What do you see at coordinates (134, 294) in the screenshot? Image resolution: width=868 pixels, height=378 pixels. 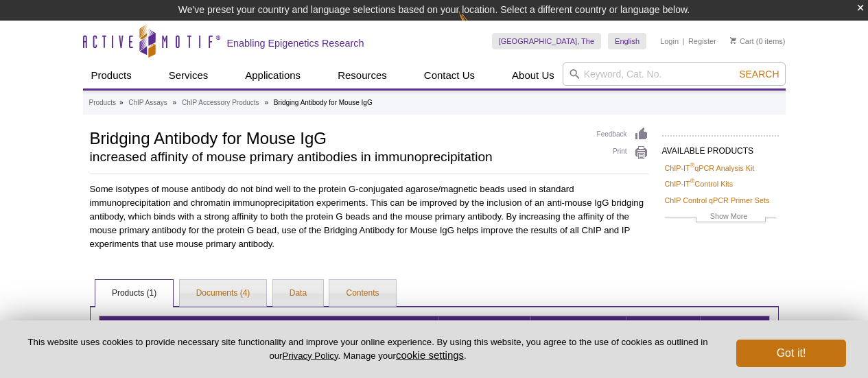 I see `a: Products (1)` at bounding box center [134, 294].